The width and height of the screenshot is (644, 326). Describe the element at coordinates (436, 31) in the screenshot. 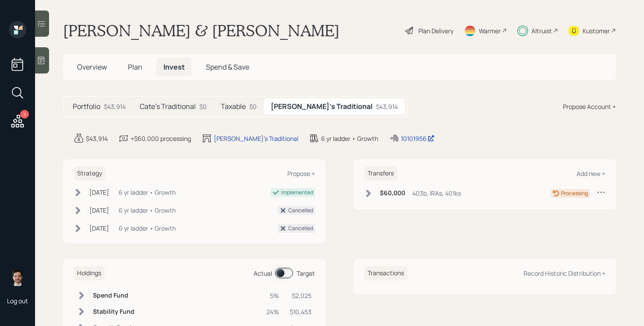

I see `div: Plan Delivery` at that location.